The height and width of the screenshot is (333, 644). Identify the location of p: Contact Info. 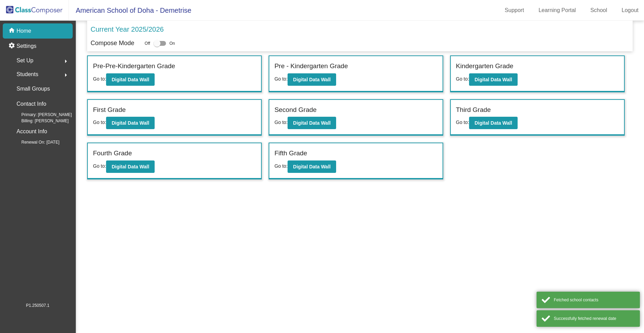
(31, 104).